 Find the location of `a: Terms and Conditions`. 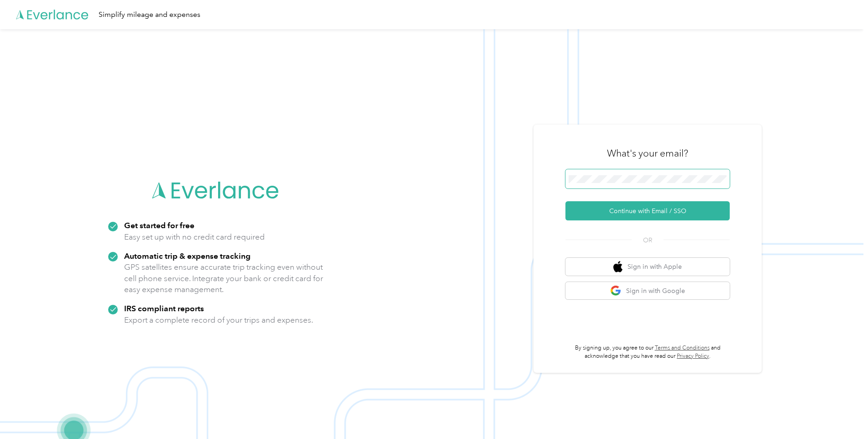

a: Terms and Conditions is located at coordinates (683, 348).